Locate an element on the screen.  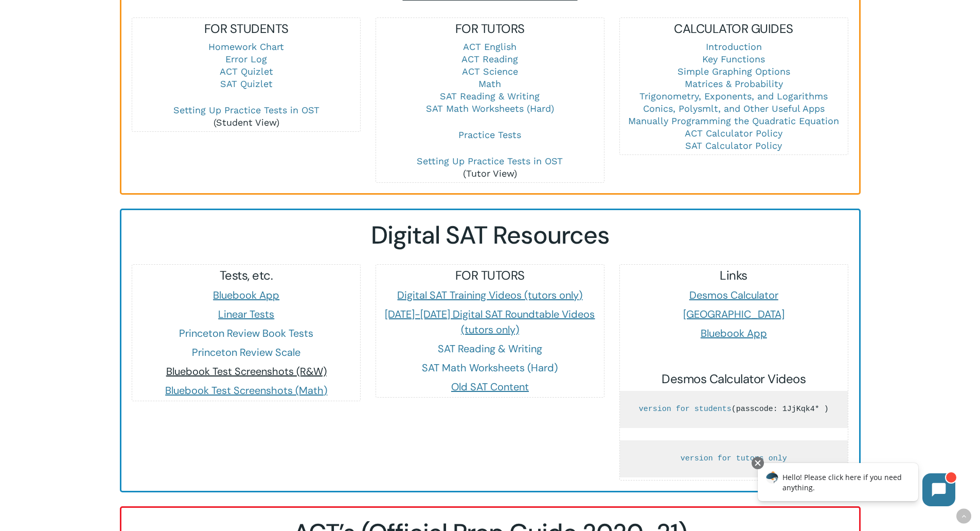
p: (Tutor View) is located at coordinates (490, 167).